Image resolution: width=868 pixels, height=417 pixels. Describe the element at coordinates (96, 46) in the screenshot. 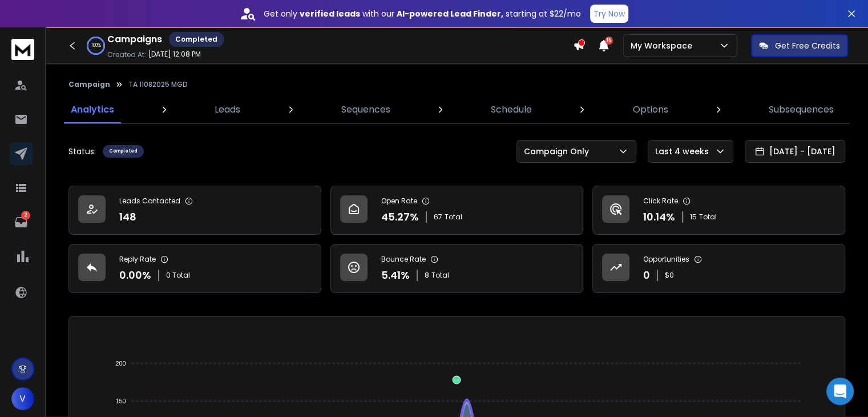

I see `p: 100 %` at that location.